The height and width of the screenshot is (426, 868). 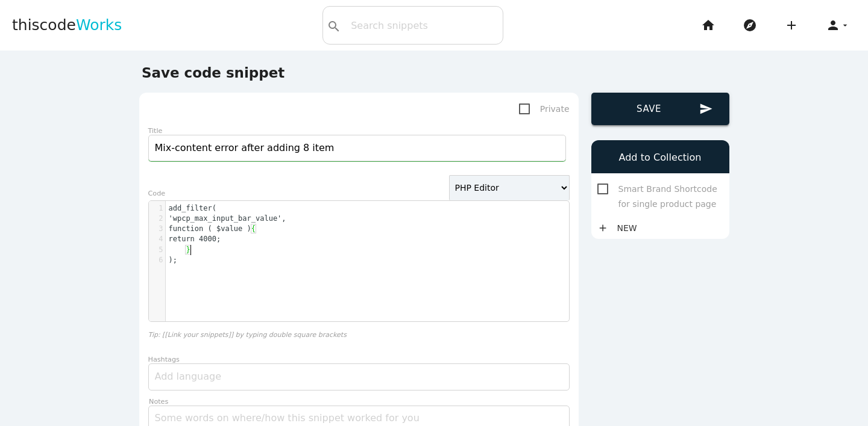 What do you see at coordinates (833, 26) in the screenshot?
I see `i: person` at bounding box center [833, 26].